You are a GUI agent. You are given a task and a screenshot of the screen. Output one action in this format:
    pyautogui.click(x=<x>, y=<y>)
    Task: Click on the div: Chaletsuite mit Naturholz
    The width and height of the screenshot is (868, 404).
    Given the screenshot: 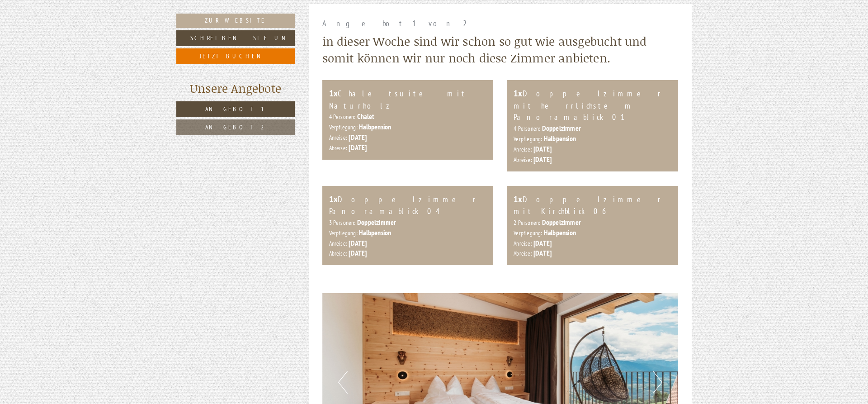 What is the action you would take?
    pyautogui.click(x=408, y=99)
    